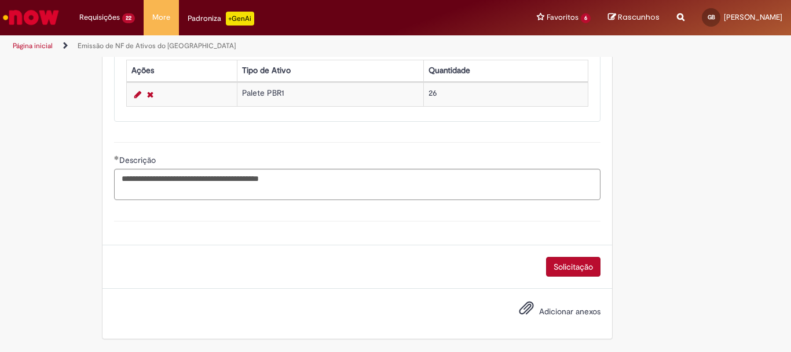 The image size is (791, 352). I want to click on span: Rascunhos, so click(639, 17).